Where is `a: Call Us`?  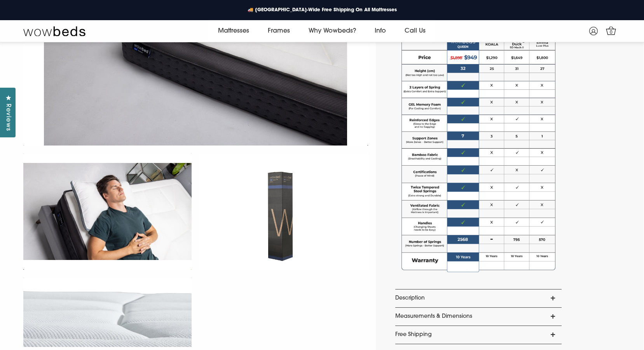
a: Call Us is located at coordinates (415, 31).